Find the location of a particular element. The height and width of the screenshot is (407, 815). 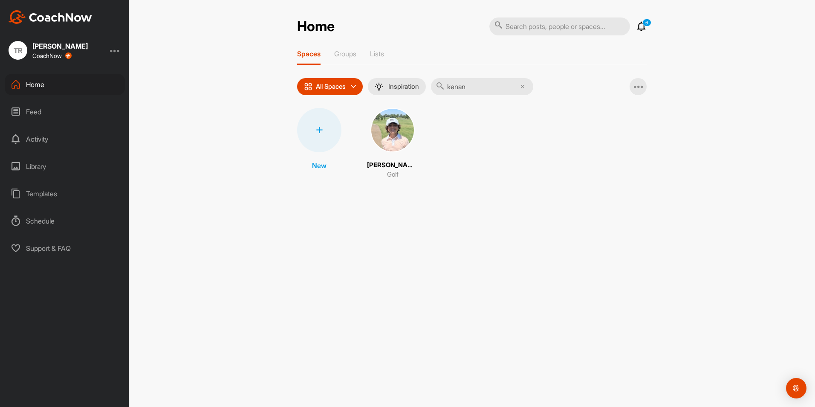

p: Lists is located at coordinates (377, 54).